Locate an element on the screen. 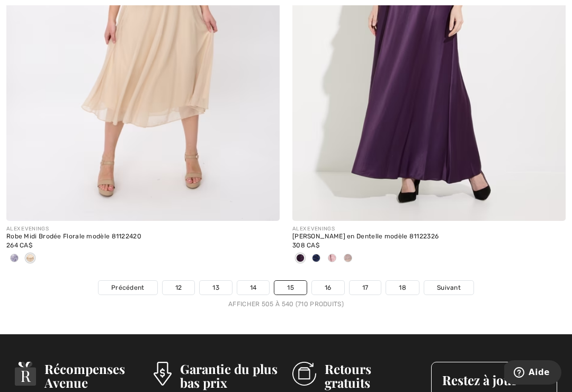 The height and width of the screenshot is (392, 572). a: Suivant is located at coordinates (448, 287).